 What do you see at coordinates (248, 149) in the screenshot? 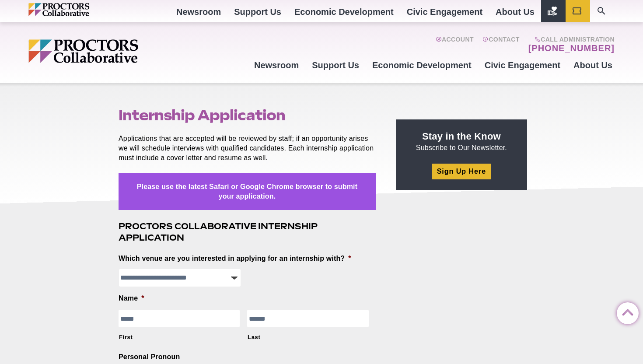
I see `p: Applications that are accepted will be reviewed by staff; if an opportunity arises we will schedu...` at bounding box center [248, 149].